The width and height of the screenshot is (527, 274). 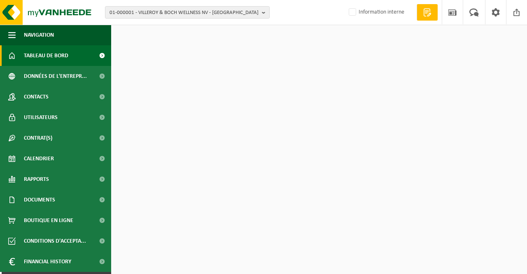 What do you see at coordinates (39, 158) in the screenshot?
I see `span: Calendrier` at bounding box center [39, 158].